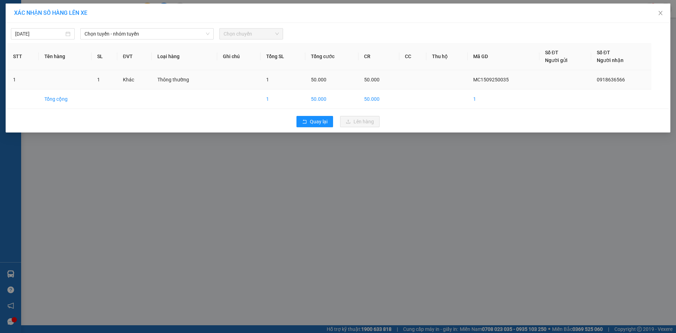 The height and width of the screenshot is (333, 676). Describe the element at coordinates (135, 56) in the screenshot. I see `th: ĐVT` at that location.